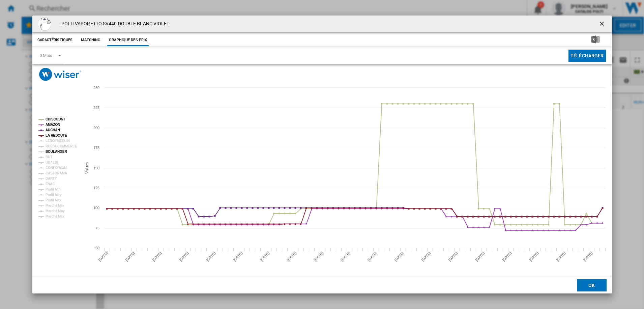 The image size is (644, 309). I want to click on tspan: Profil Max, so click(53, 200).